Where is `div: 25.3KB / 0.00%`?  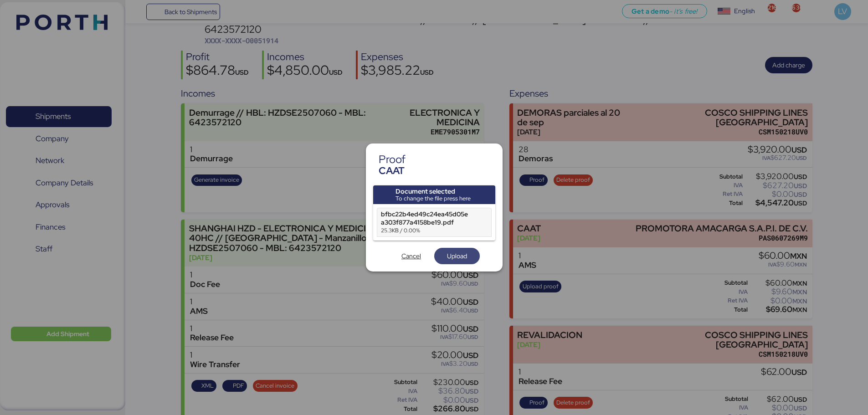 div: 25.3KB / 0.00% is located at coordinates (425, 231).